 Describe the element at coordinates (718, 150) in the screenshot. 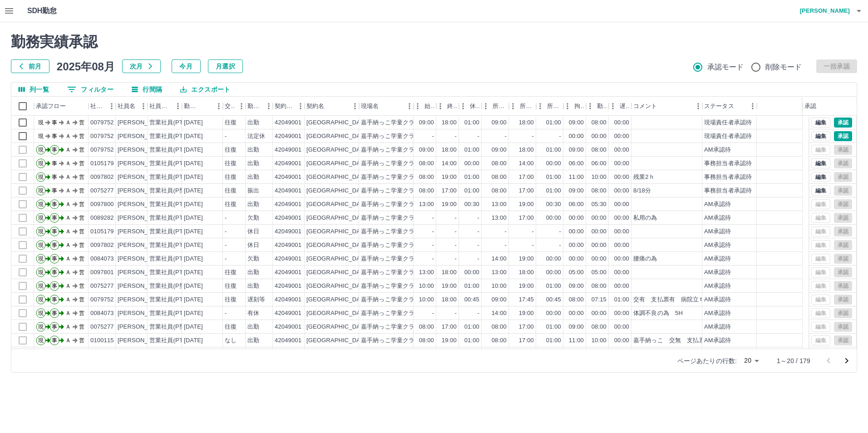

I see `div: AM承認待` at that location.